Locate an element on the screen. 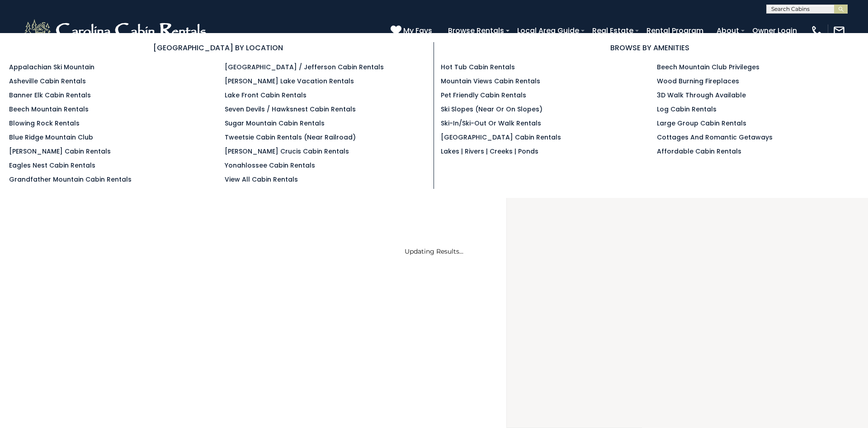  a: Lakes | Rivers | Creeks | Ponds is located at coordinates (490, 151).